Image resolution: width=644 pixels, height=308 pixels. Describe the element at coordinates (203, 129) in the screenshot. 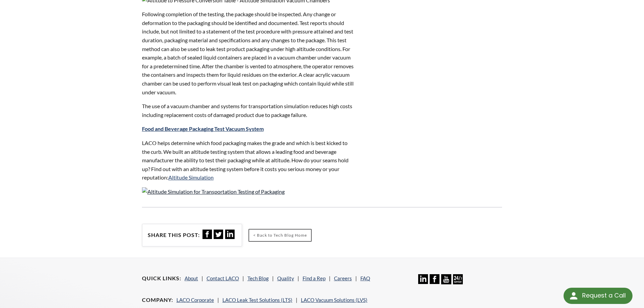

I see `a: Food and Beverage Packaging Test Vacuum System` at that location.